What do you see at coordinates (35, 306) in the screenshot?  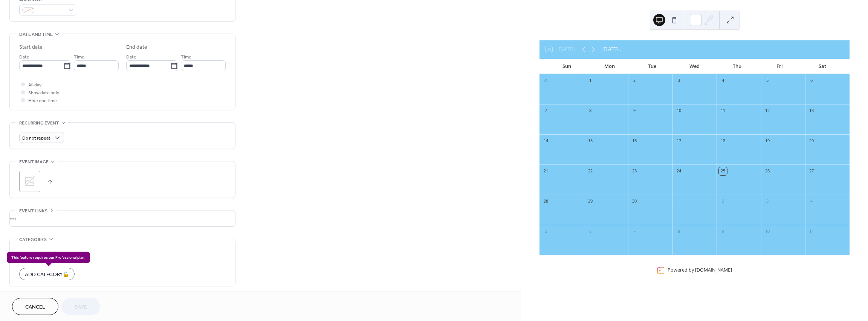 I see `button: Cancel` at bounding box center [35, 306].